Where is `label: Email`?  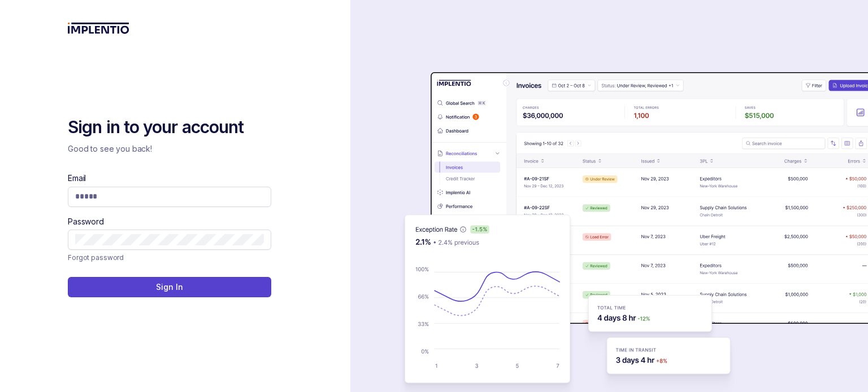 label: Email is located at coordinates (77, 178).